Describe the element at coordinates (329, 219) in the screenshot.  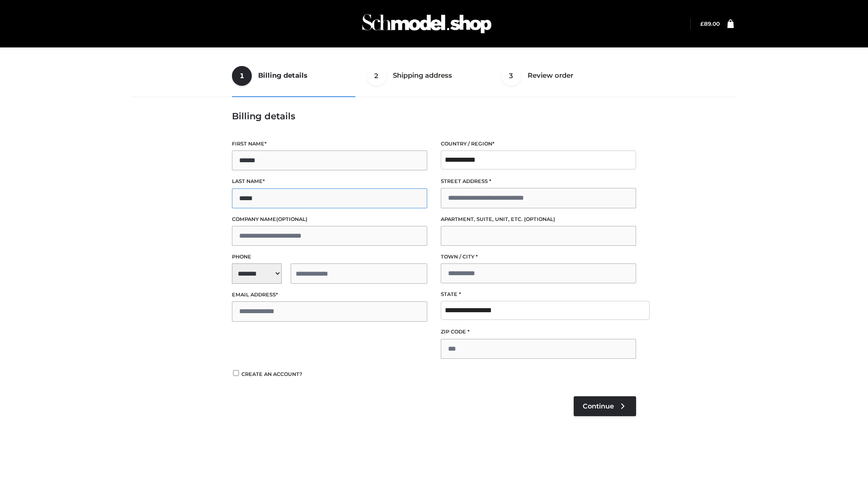
I see `label: Company name` at that location.